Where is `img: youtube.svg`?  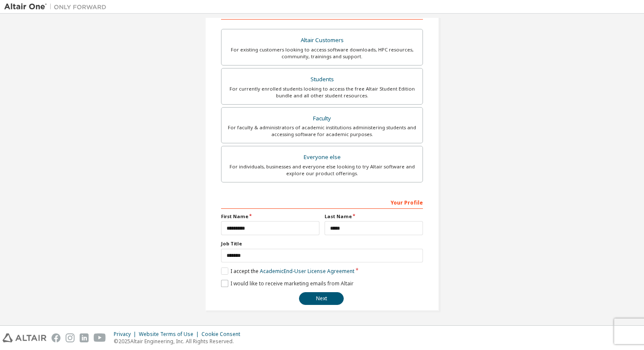
img: youtube.svg is located at coordinates (100, 338).